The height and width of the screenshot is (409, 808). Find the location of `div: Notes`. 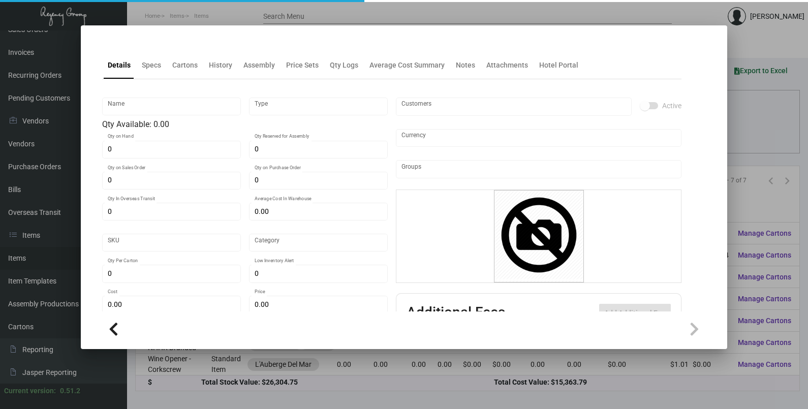

div: Notes is located at coordinates (465, 65).